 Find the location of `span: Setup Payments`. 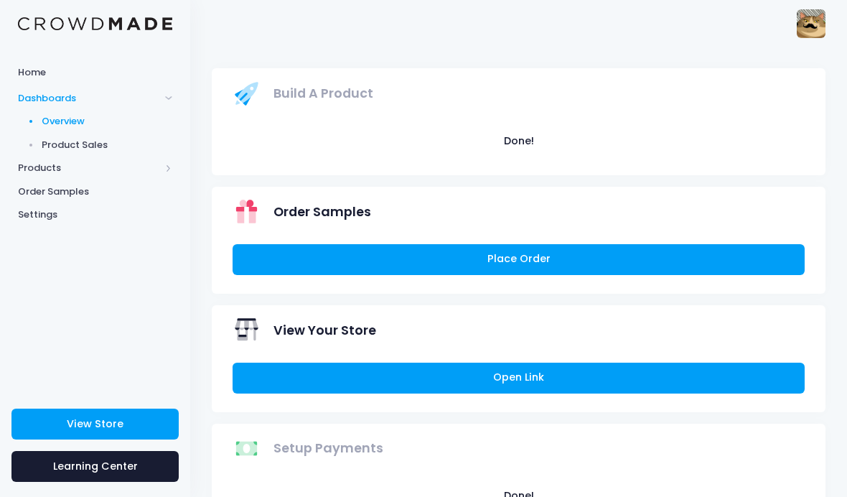

span: Setup Payments is located at coordinates (328, 448).